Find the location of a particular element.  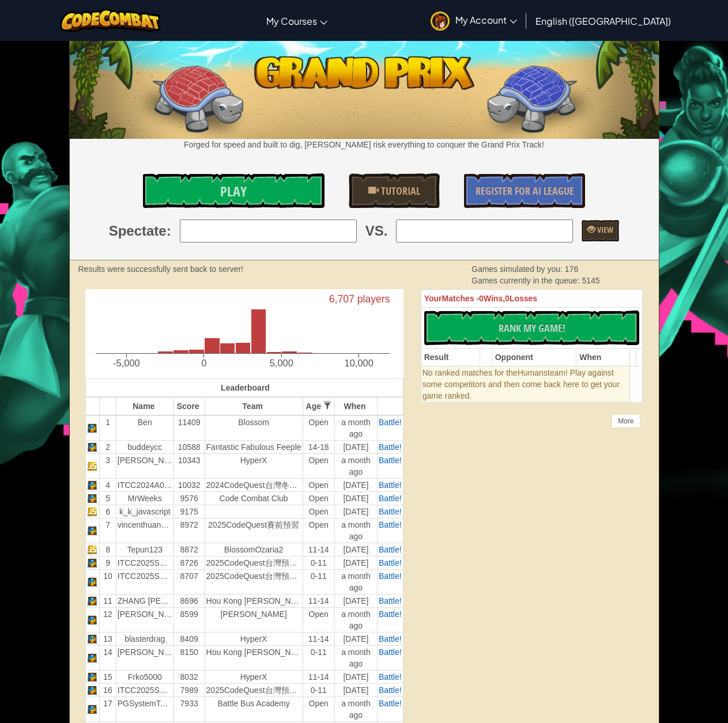

td: 10588 is located at coordinates (189, 447).